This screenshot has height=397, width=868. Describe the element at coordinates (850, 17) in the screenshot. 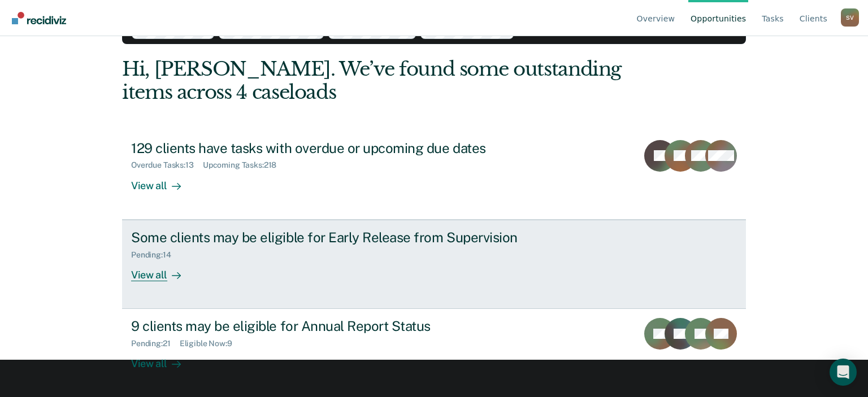

I see `button: Profile dropdown button` at that location.